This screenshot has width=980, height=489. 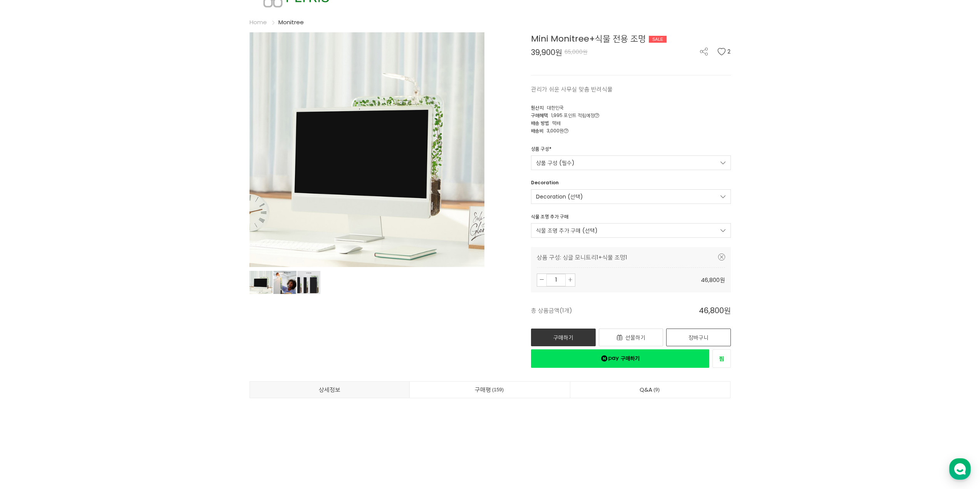 What do you see at coordinates (75, 259) in the screenshot?
I see `span: 대화` at bounding box center [75, 259].